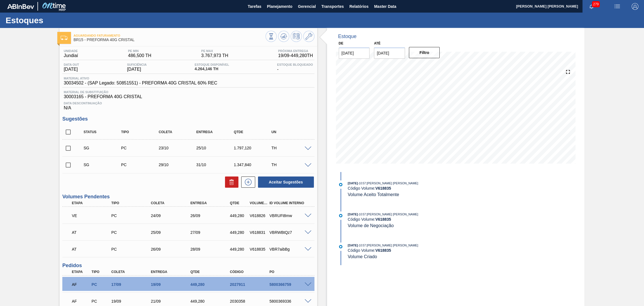  I want to click on div: 1.347,840, so click(254, 165).